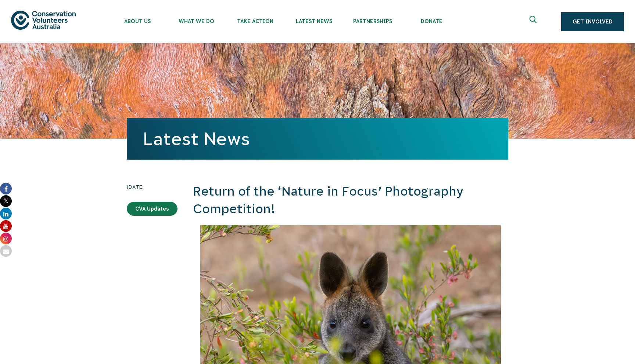 The image size is (635, 364). What do you see at coordinates (138, 21) in the screenshot?
I see `span: About Us` at bounding box center [138, 21].